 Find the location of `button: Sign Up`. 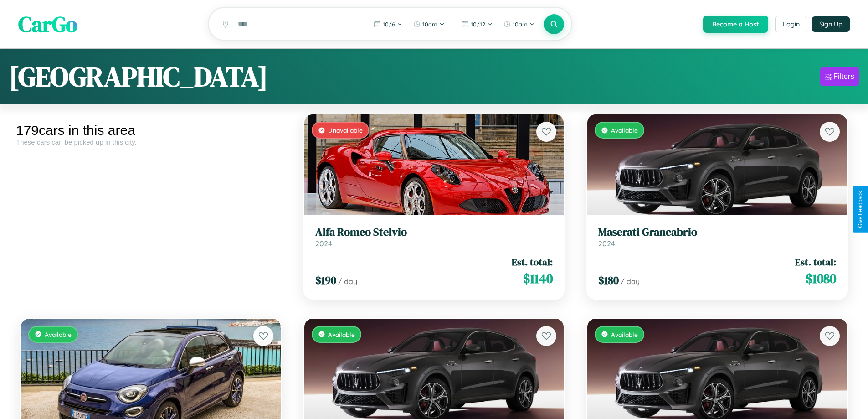

button: Sign Up is located at coordinates (831, 24).